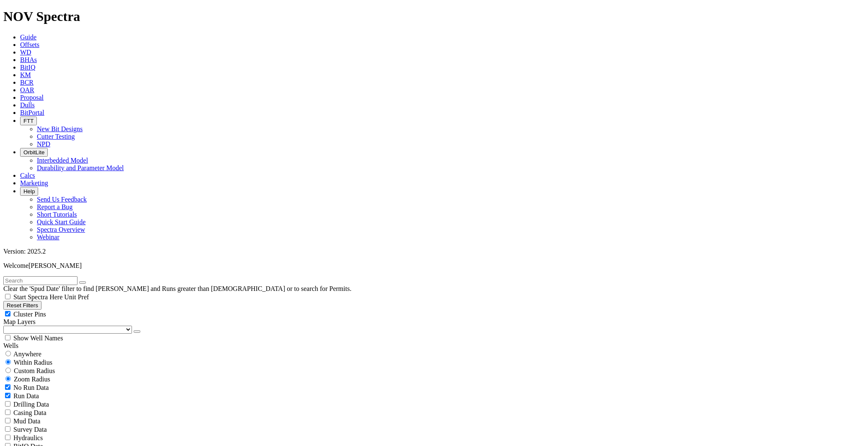 Image resolution: width=868 pixels, height=446 pixels. What do you see at coordinates (25, 75) in the screenshot?
I see `span: KM` at bounding box center [25, 75].